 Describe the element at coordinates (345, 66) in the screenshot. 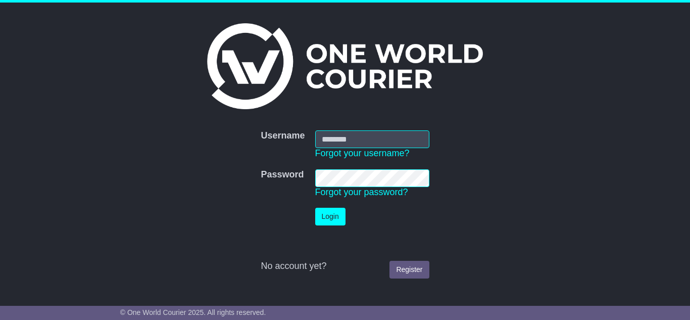

I see `img: One World` at that location.